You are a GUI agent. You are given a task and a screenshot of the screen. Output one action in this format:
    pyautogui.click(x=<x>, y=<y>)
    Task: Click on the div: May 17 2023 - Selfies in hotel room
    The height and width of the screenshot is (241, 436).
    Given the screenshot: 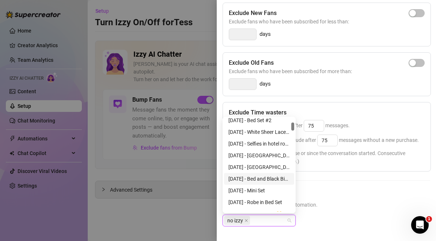 What is the action you would take?
    pyautogui.click(x=259, y=144)
    